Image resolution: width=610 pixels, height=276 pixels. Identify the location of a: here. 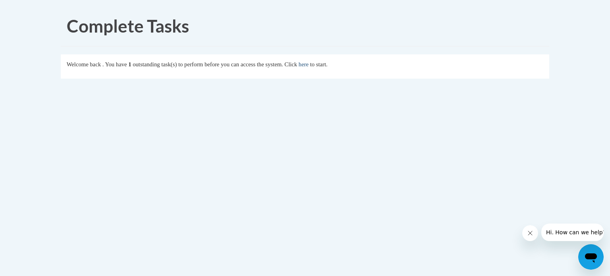
(303, 64).